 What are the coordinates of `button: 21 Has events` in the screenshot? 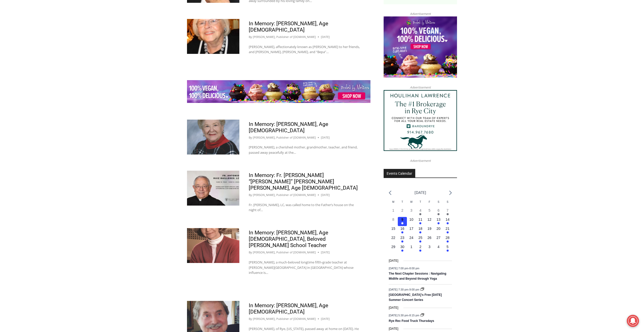 It's located at (448, 230).